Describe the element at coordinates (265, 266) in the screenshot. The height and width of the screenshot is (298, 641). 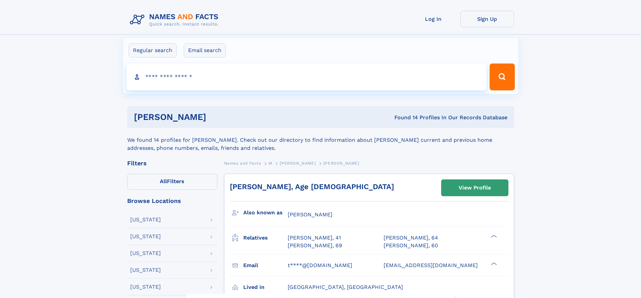
I see `h3: Email` at that location.